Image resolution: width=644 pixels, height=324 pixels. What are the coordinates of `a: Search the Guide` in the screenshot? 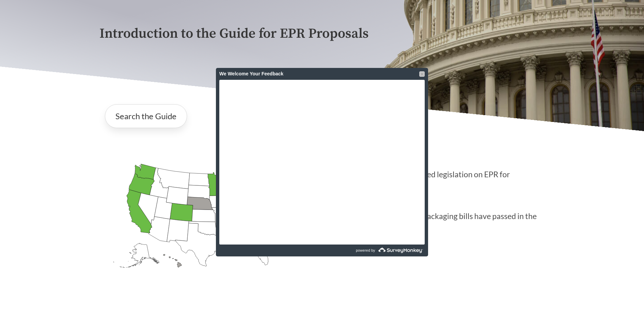 It's located at (146, 116).